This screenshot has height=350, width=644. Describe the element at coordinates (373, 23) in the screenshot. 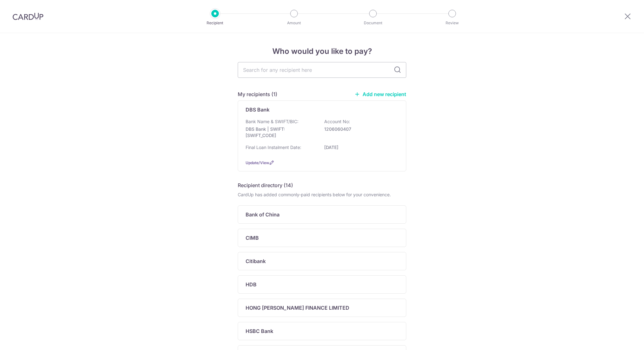

I see `p: Document` at that location.